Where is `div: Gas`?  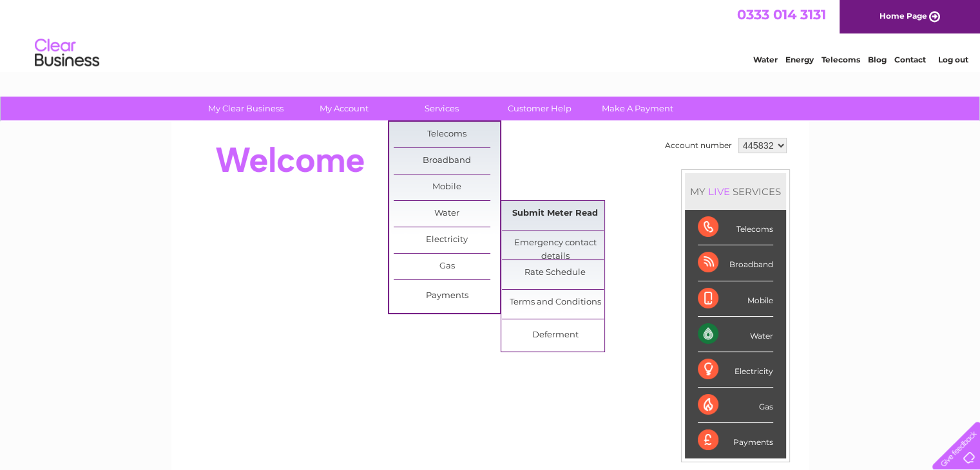 div: Gas is located at coordinates (735, 405).